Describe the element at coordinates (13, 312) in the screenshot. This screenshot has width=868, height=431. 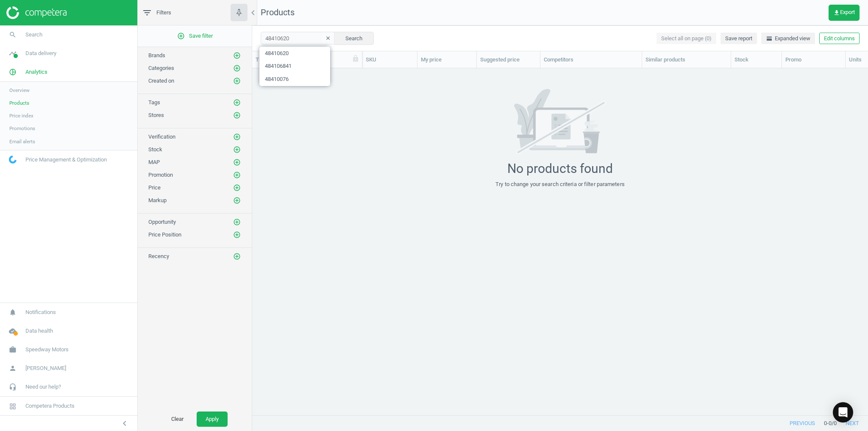
I see `i: notifications` at that location.